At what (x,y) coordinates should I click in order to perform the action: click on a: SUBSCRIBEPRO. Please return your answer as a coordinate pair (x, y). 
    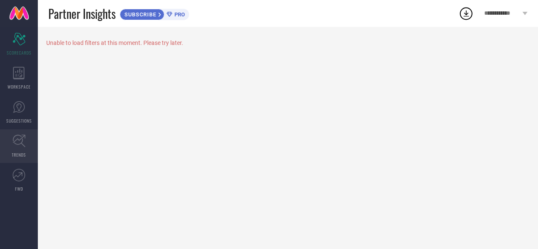
    Looking at the image, I should click on (154, 13).